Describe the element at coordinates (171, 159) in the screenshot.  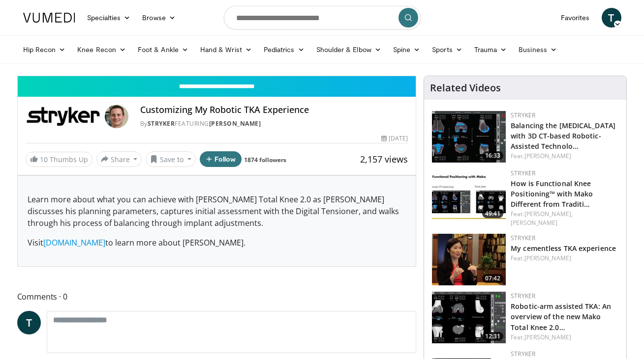
I see `button: Save to` at that location.